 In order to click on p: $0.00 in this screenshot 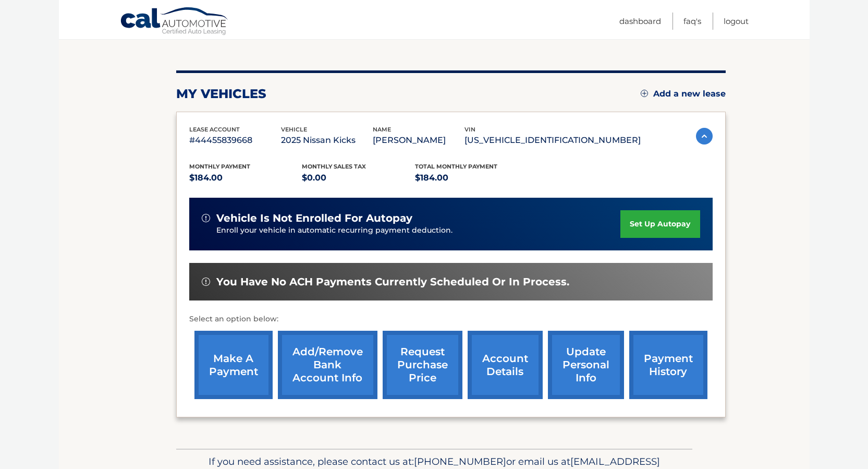, I will do `click(358, 178)`.